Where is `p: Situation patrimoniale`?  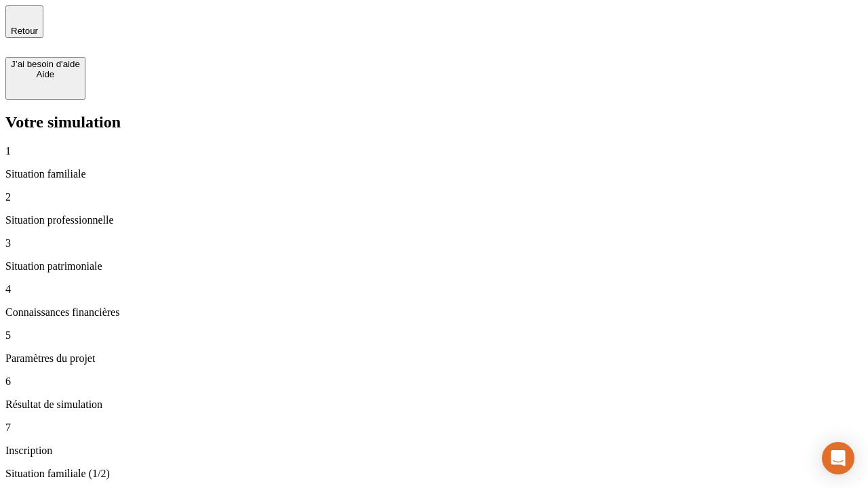 p: Situation patrimoniale is located at coordinates (434, 267).